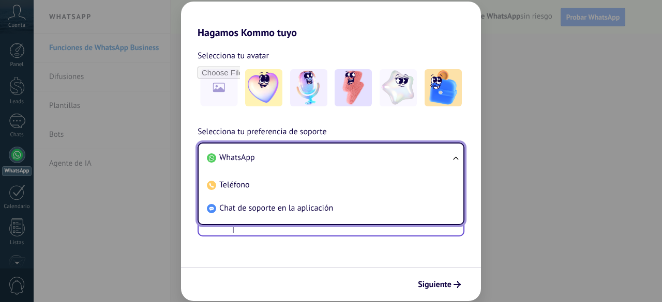  I want to click on button: Siguiente, so click(439, 285).